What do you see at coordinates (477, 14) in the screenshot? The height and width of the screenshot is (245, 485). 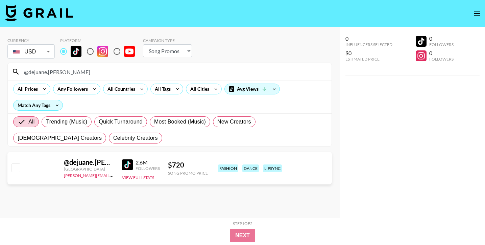 I see `button: open drawer` at bounding box center [477, 14].